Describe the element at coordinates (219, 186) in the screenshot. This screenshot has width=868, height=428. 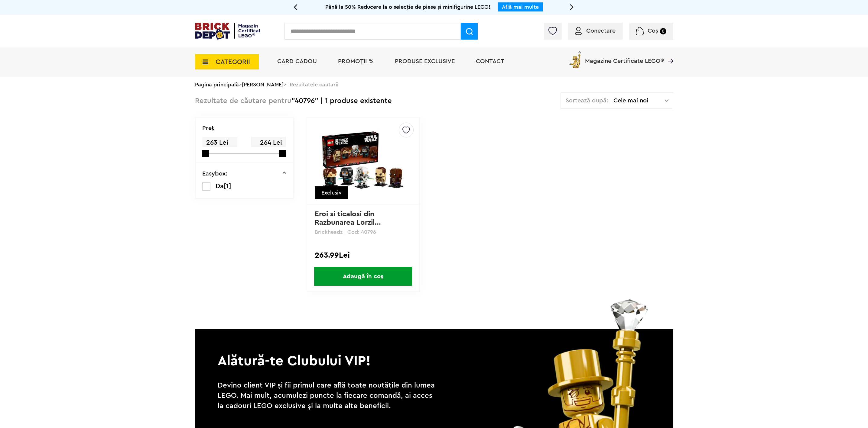
I see `span: Da` at that location.